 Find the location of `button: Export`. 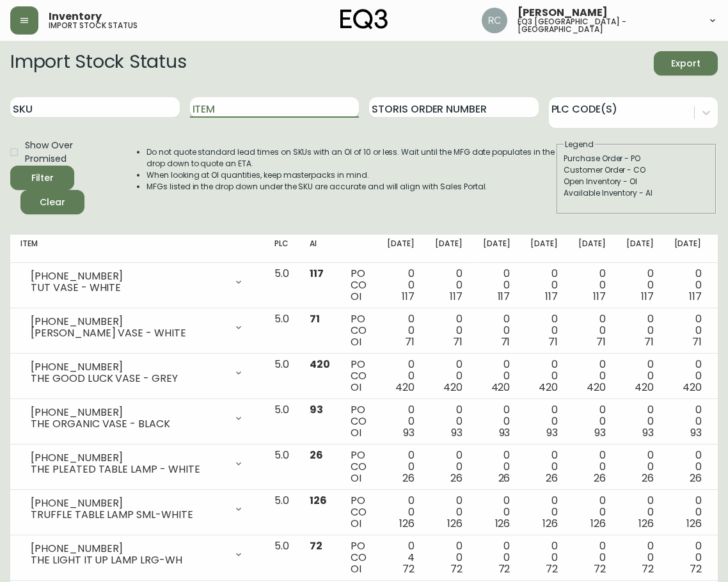

button: Export is located at coordinates (686, 64).